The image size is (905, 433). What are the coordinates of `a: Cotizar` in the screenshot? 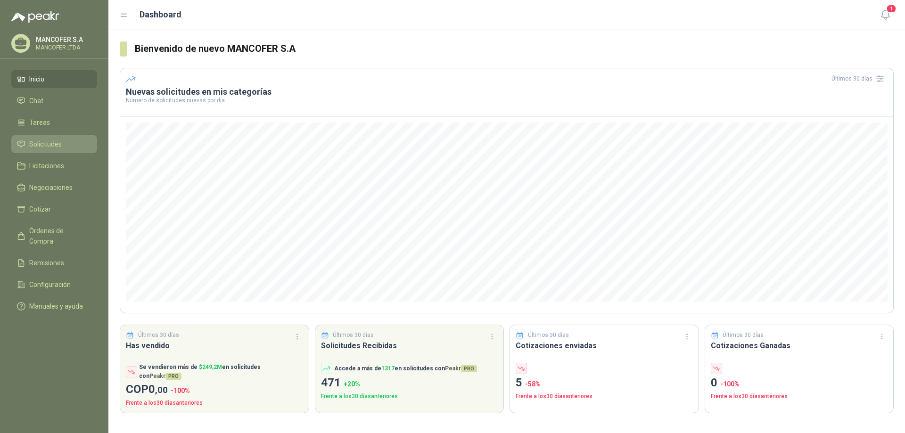 It's located at (54, 209).